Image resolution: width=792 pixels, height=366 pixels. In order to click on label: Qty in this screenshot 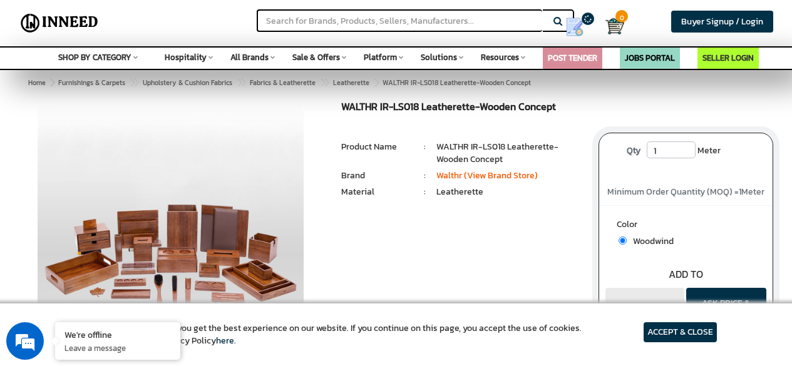, I will do `click(633, 151)`.